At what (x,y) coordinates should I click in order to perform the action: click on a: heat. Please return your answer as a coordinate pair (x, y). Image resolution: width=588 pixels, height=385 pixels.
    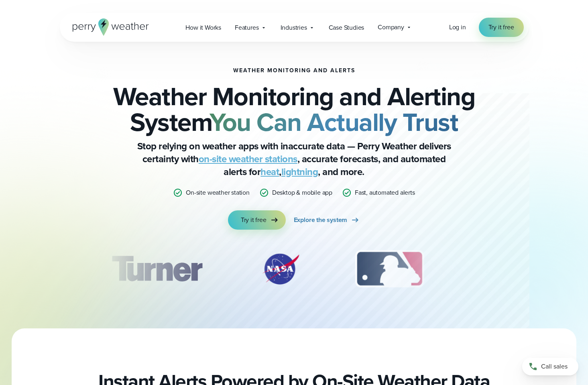
    Looking at the image, I should click on (270, 172).